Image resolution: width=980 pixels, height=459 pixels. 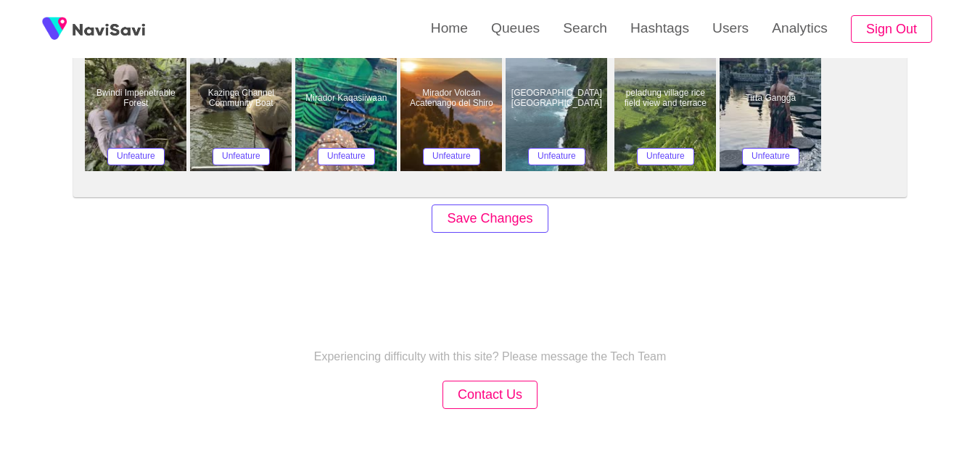 I want to click on a: Bwindi Impenetrable ForestBwindi Impenetrable ForestUnfeature, so click(x=137, y=99).